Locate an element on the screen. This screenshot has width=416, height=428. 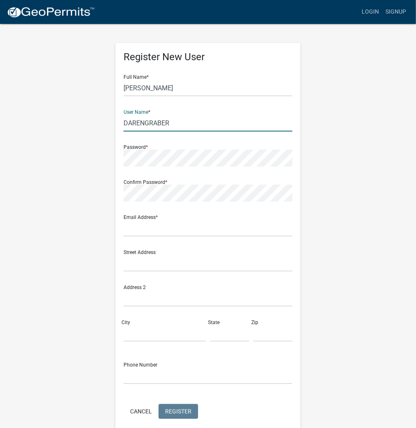
span: Register is located at coordinates (178, 411).